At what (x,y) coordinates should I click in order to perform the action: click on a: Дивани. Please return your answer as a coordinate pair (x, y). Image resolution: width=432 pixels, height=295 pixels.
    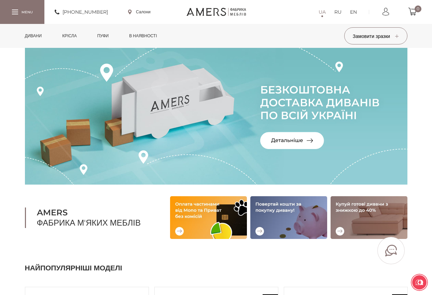
    Looking at the image, I should click on (33, 36).